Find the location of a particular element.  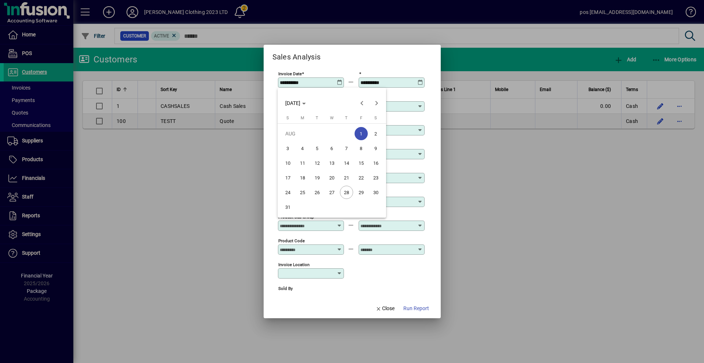

button: Mon Aug 11 2025 is located at coordinates (302, 163).